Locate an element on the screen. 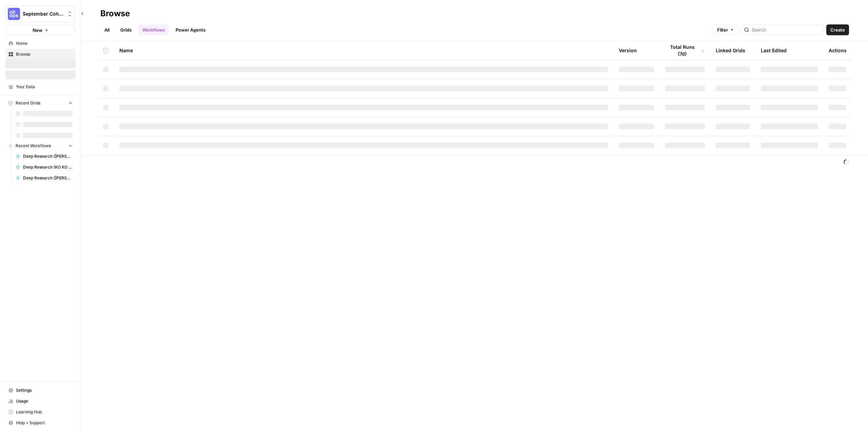 The height and width of the screenshot is (431, 868). span: Usage is located at coordinates (44, 401).